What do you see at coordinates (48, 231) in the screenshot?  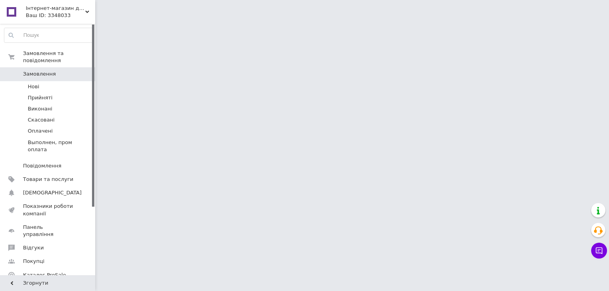 I see `span: Панель управління` at bounding box center [48, 231].